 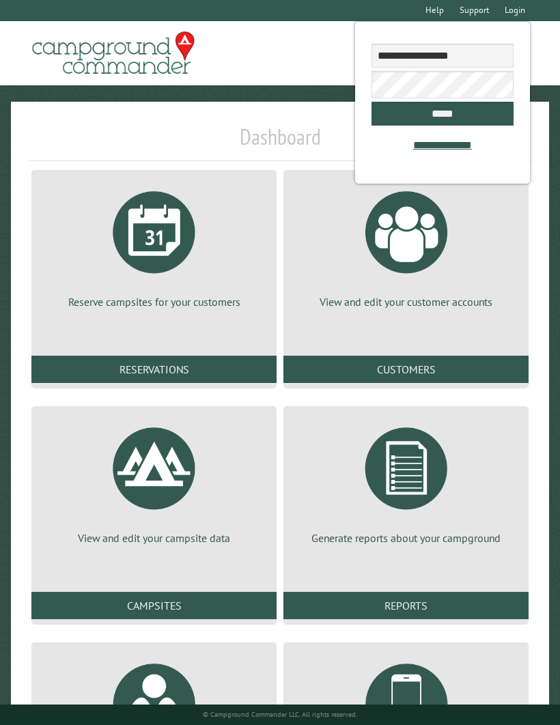 I want to click on a: Customers, so click(x=405, y=369).